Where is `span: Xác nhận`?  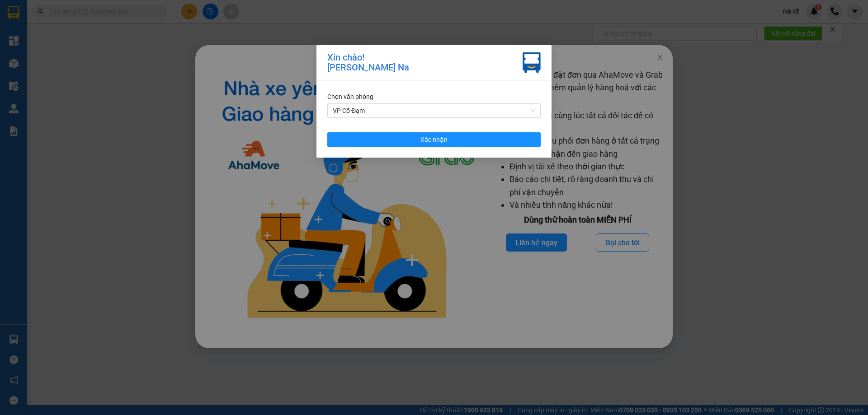 span: Xác nhận is located at coordinates (434, 140).